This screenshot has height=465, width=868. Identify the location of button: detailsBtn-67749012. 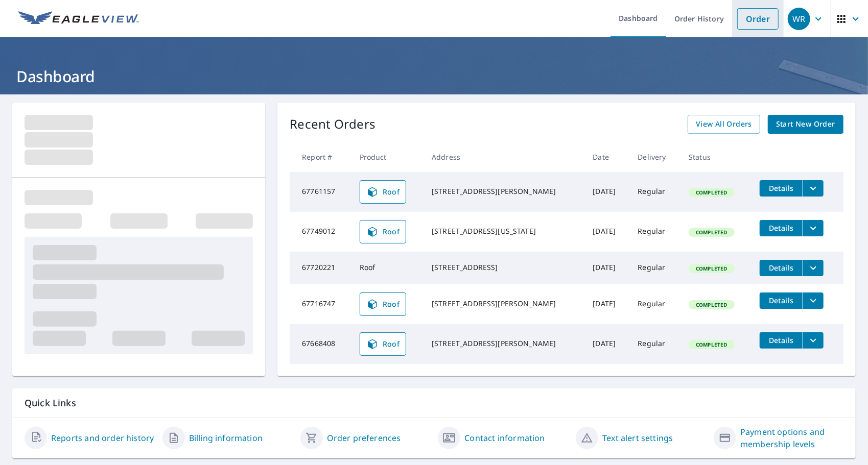
(781, 228).